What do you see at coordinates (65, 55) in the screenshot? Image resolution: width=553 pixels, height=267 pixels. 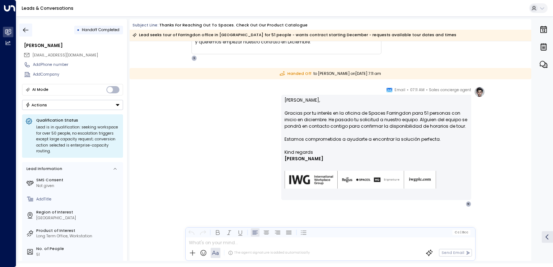 I see `span: nicsubram13@gmail.com` at bounding box center [65, 55].